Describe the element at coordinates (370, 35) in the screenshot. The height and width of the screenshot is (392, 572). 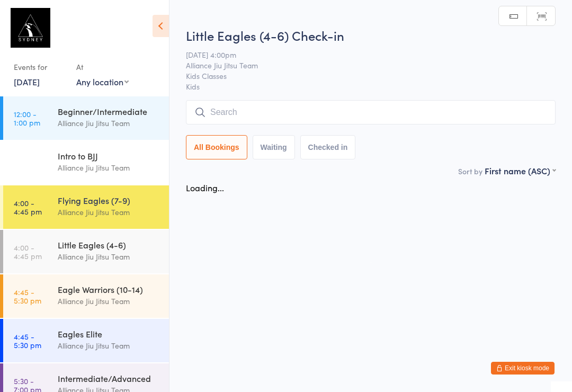
I see `h2: Little Eagles (4-6) Check-in` at that location.